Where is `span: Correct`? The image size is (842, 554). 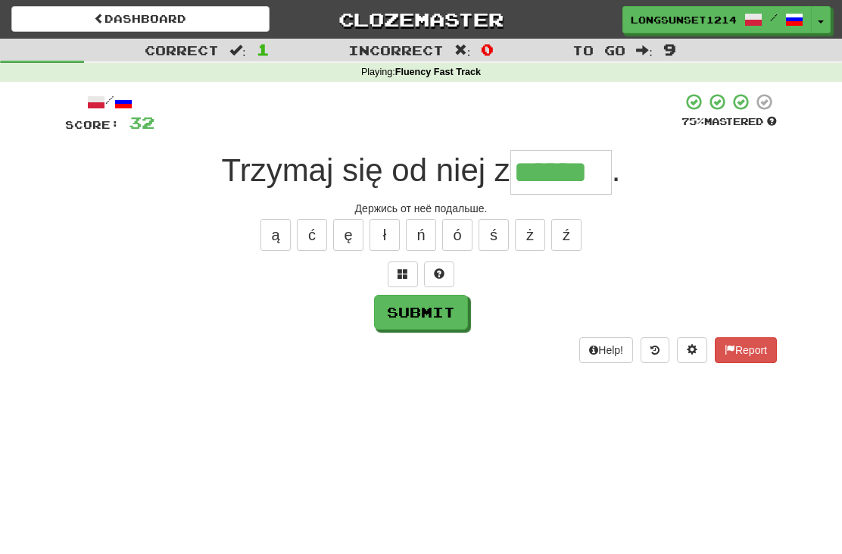
span: Correct is located at coordinates (182, 50).